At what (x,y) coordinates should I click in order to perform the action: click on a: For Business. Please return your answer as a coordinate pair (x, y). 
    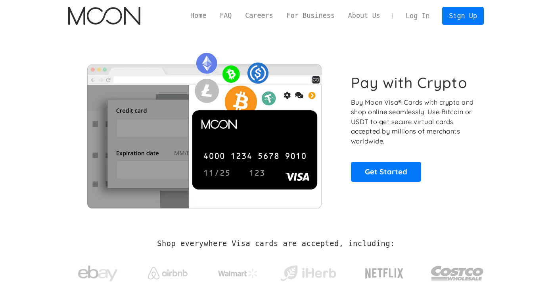
    Looking at the image, I should click on (310, 15).